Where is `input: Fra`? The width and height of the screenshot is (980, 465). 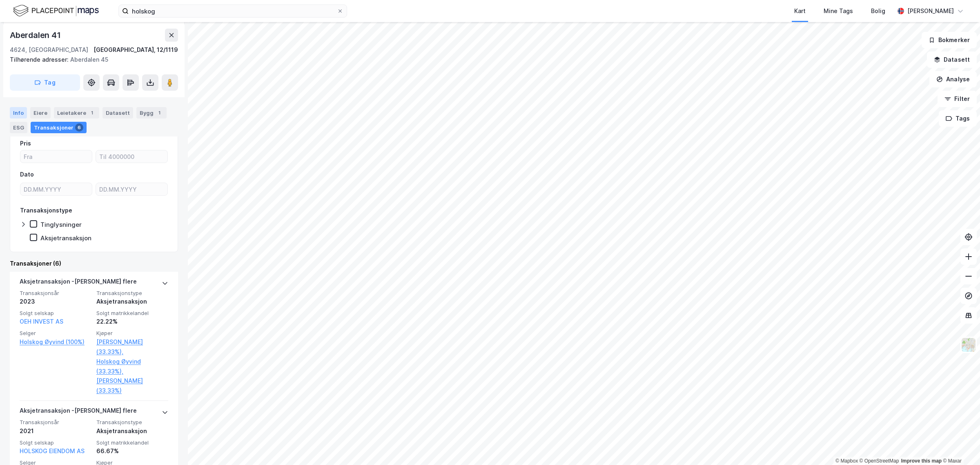
input: Fra is located at coordinates (56, 157).